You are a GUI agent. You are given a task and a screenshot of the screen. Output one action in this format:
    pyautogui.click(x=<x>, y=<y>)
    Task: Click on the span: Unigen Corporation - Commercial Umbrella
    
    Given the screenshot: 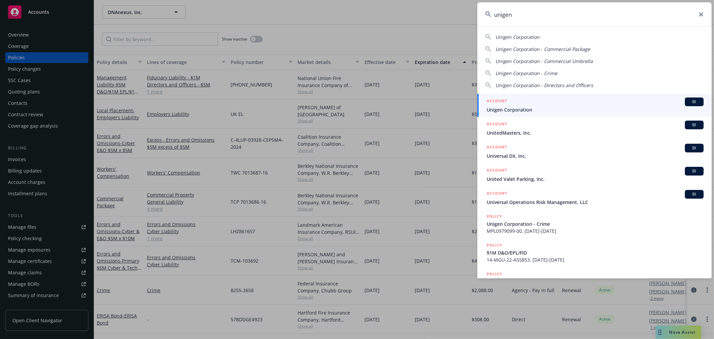 What is the action you would take?
    pyautogui.click(x=544, y=61)
    